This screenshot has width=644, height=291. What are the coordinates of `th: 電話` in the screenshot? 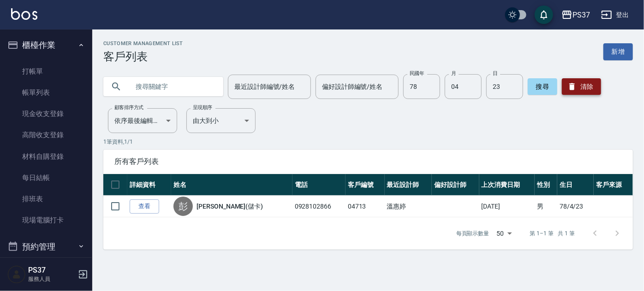 It's located at (319, 185).